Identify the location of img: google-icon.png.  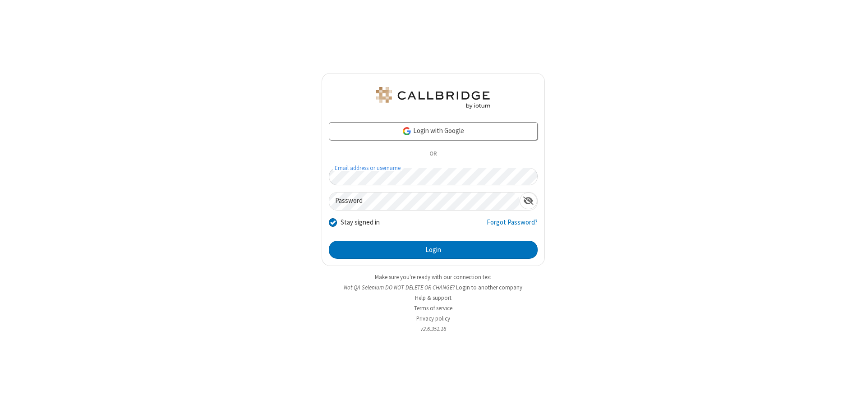
(407, 131).